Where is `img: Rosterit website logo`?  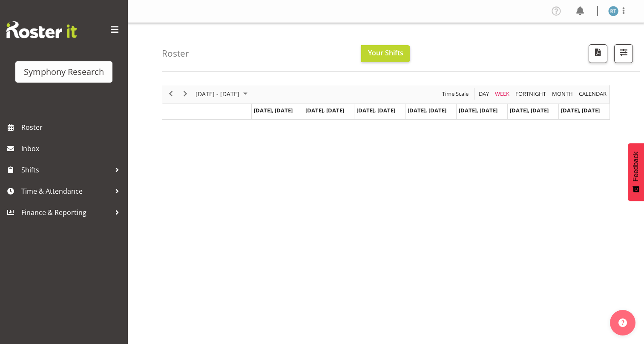 img: Rosterit website logo is located at coordinates (41, 30).